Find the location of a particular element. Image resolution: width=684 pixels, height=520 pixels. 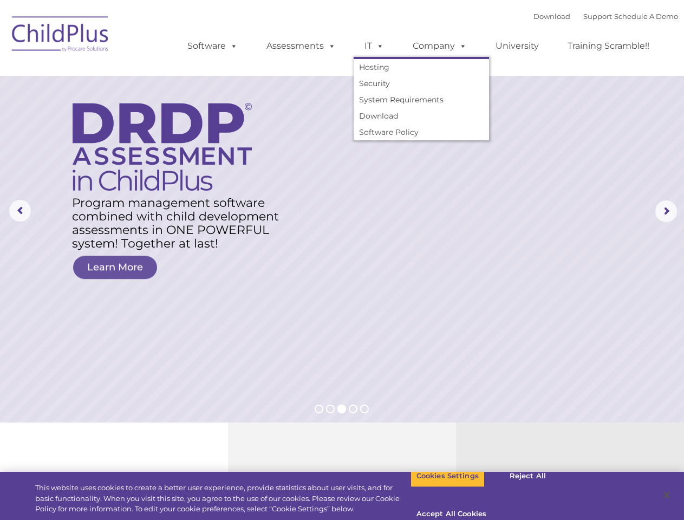

a: Hosting is located at coordinates (421, 67).